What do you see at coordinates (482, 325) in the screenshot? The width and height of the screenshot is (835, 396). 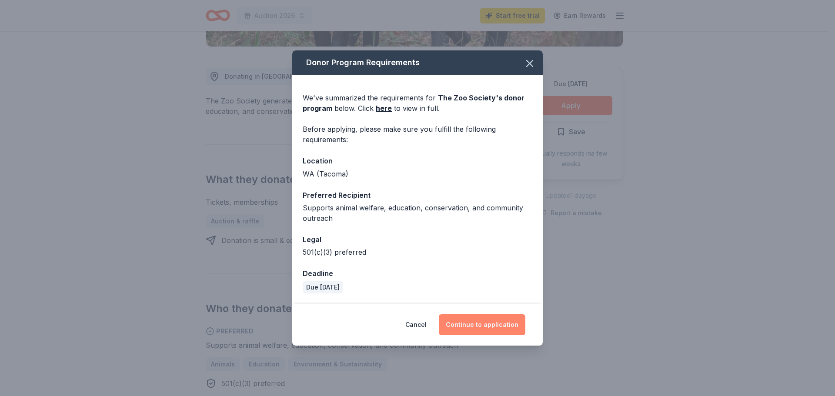 I see `button: Continue to application` at bounding box center [482, 325].